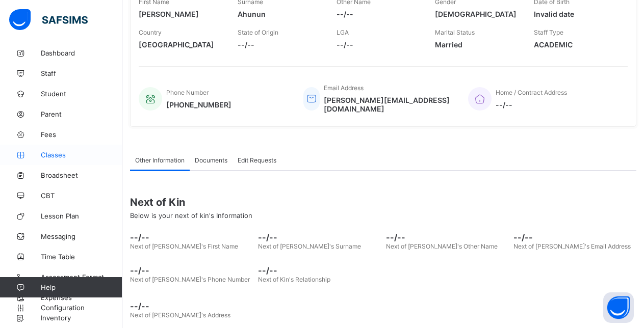 This screenshot has width=644, height=328. Describe the element at coordinates (48, 20) in the screenshot. I see `img: safsims` at that location.